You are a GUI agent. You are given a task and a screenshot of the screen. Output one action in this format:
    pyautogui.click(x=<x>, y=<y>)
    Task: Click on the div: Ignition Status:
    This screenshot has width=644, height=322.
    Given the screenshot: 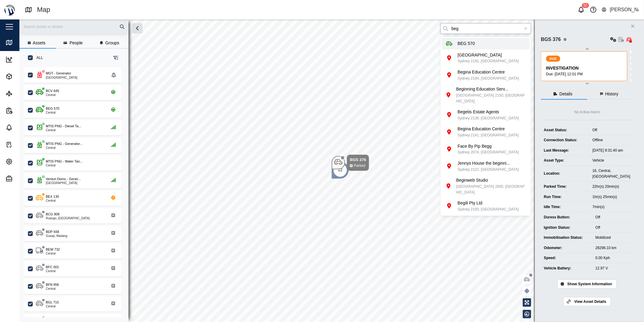 What is the action you would take?
    pyautogui.click(x=567, y=227)
    